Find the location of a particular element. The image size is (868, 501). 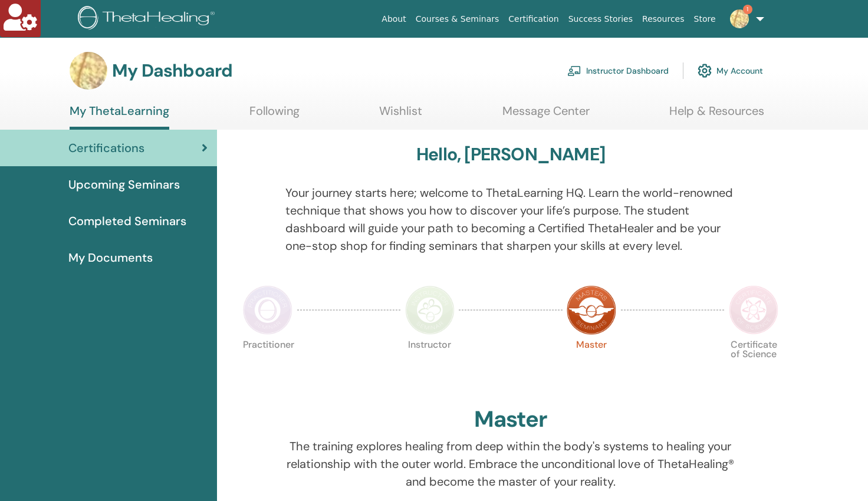

img: cog.svg is located at coordinates (705, 71).